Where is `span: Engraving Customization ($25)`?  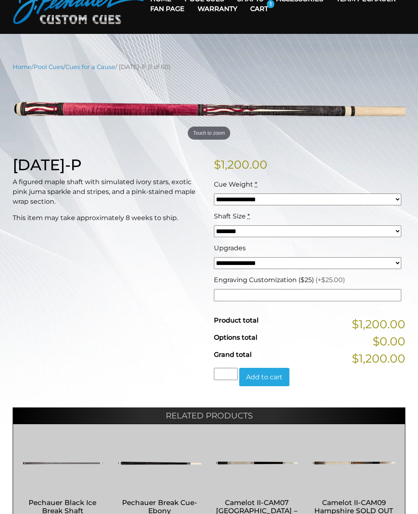 span: Engraving Customization ($25) is located at coordinates (264, 279).